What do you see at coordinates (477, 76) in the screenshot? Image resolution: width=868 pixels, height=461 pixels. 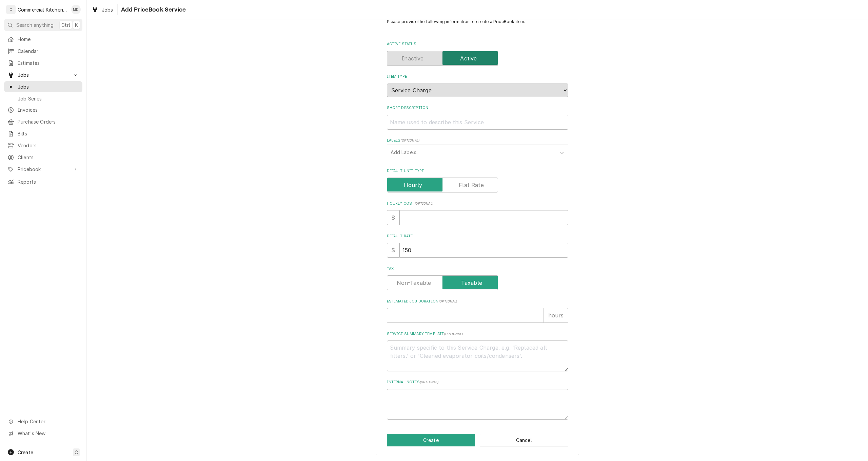 I see `label: Item Type` at bounding box center [477, 76].